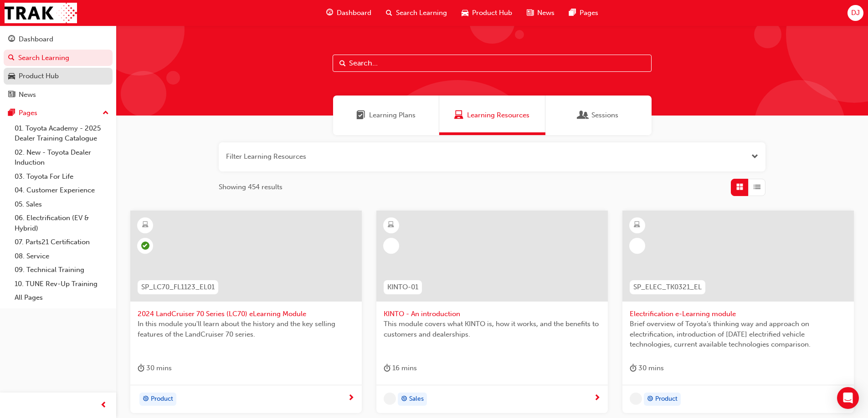 This screenshot has width=868, height=418. I want to click on span: Showing 454 results, so click(250, 187).